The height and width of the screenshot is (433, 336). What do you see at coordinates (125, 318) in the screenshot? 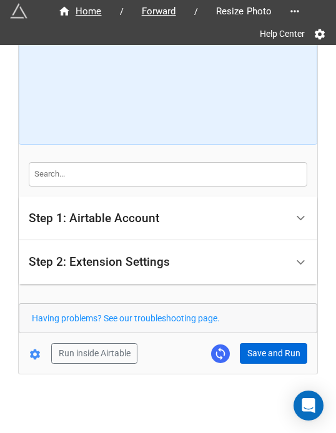
I see `a: Having problems? See our troubleshooting page.` at bounding box center [125, 318].